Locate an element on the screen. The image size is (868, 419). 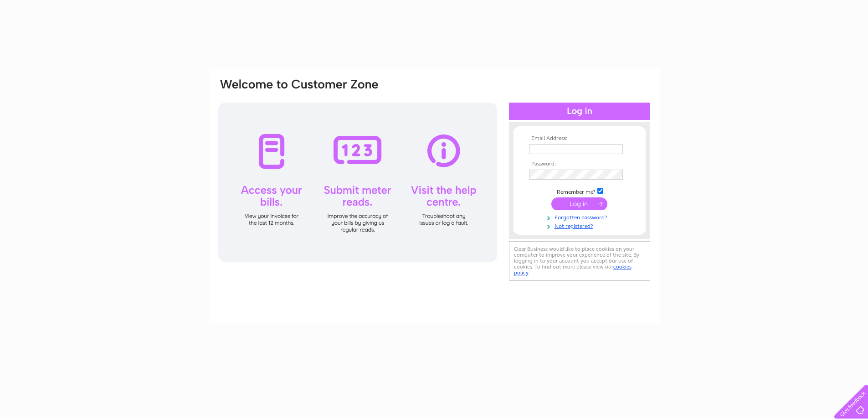
a: cookies policy is located at coordinates (573, 270).